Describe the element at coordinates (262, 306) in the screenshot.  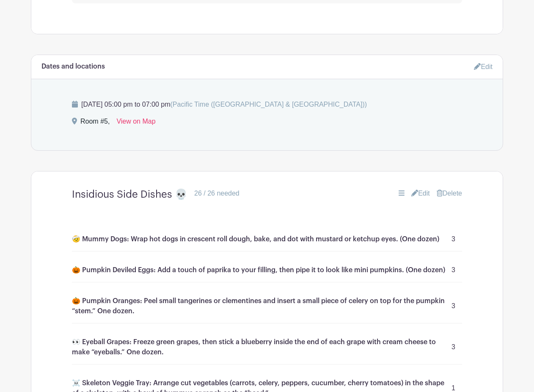
I see `p: 🎃 Pumpkin Oranges: Peel small tangerines or clementines and insert a small piece of celery on top...` at that location.